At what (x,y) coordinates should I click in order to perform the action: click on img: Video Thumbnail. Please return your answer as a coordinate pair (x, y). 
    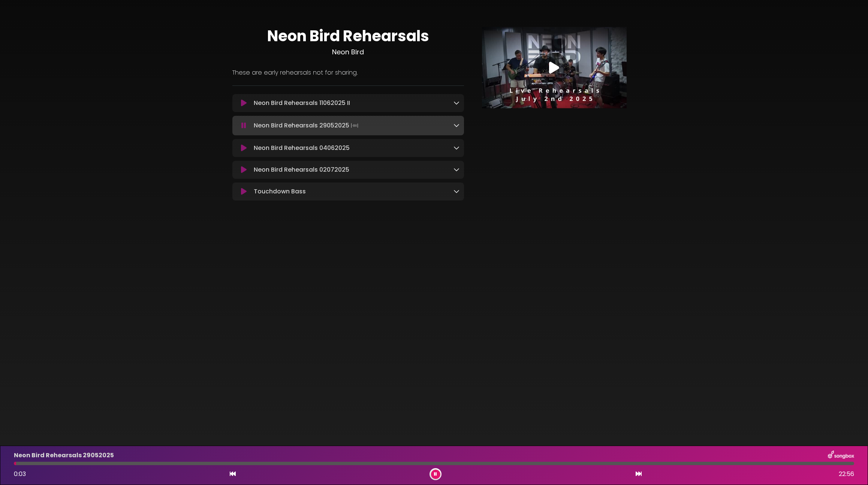
    Looking at the image, I should click on (554, 67).